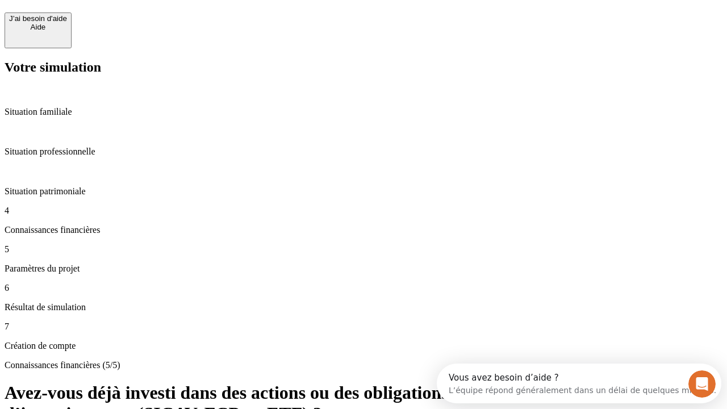 The height and width of the screenshot is (409, 727). What do you see at coordinates (364, 327) in the screenshot?
I see `p: 7` at bounding box center [364, 327].